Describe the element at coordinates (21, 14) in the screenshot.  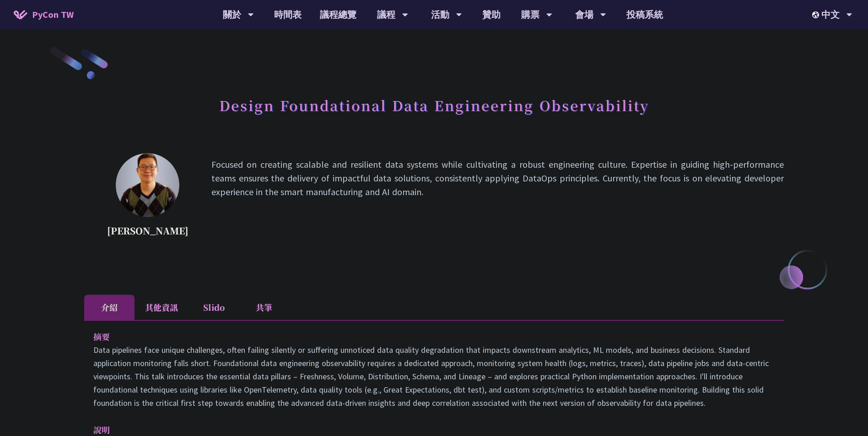
I see `img: Home icon of PyCon TW 2025` at that location.